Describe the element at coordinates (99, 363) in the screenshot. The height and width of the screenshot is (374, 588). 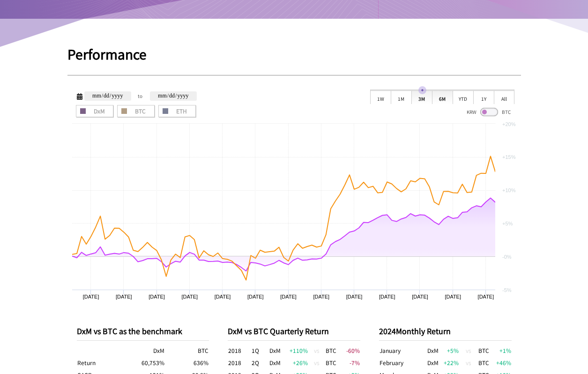
I see `th: Return` at that location.